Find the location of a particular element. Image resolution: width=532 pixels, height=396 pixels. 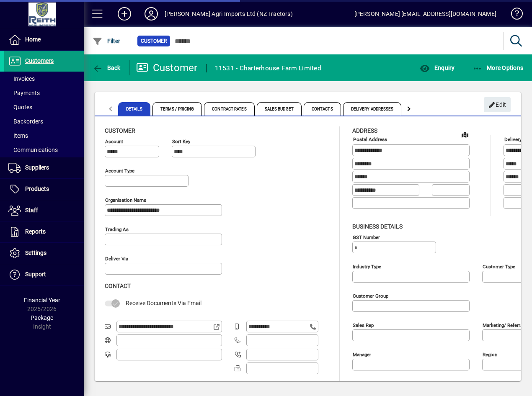

span: Support is located at coordinates (36, 275).